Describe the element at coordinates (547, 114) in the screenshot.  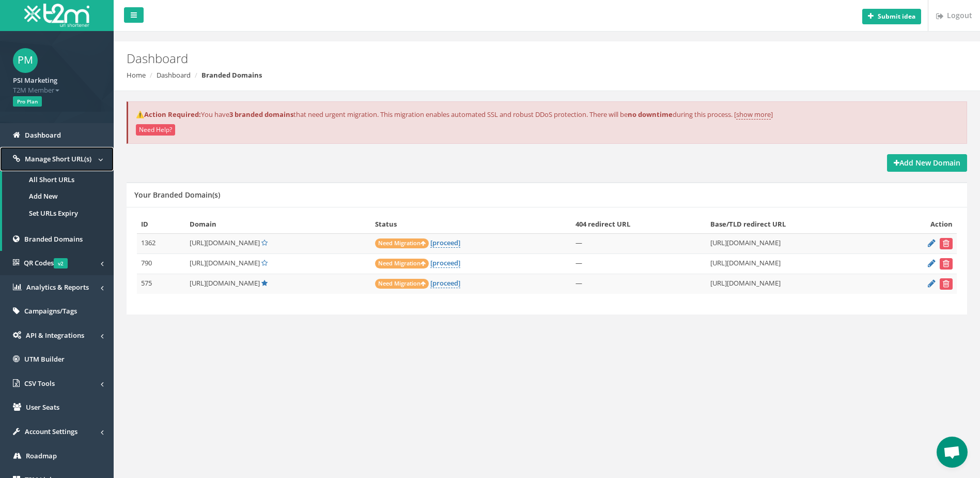
I see `p: You have that need urgent migration. This migration enables automated SSL and robust DDoS protect...` at that location.